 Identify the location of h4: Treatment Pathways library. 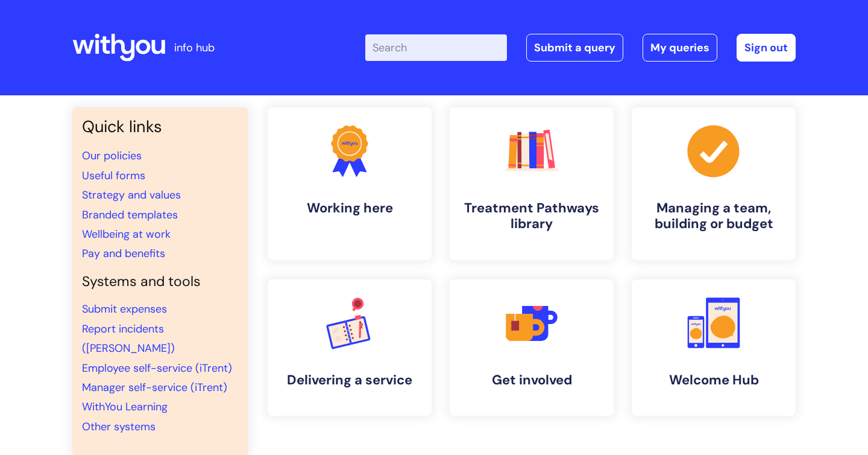
(532, 216).